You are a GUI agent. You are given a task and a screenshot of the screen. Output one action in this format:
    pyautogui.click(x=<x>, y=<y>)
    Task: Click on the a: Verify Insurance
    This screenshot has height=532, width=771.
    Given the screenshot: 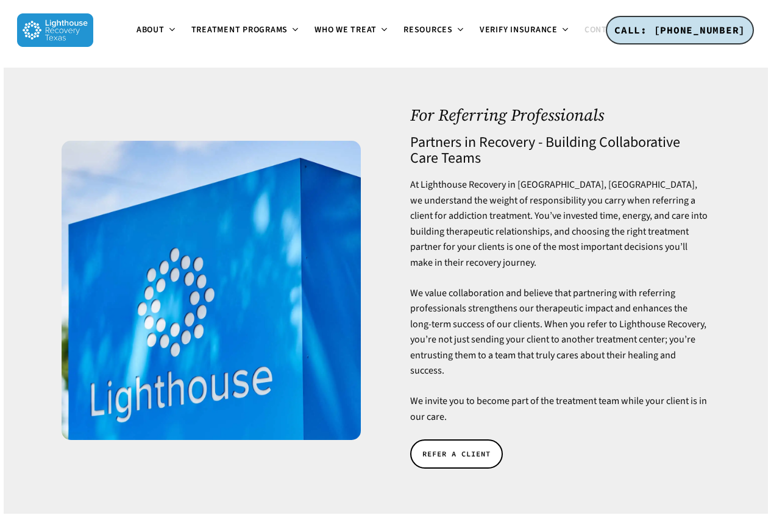 What is the action you would take?
    pyautogui.click(x=525, y=31)
    